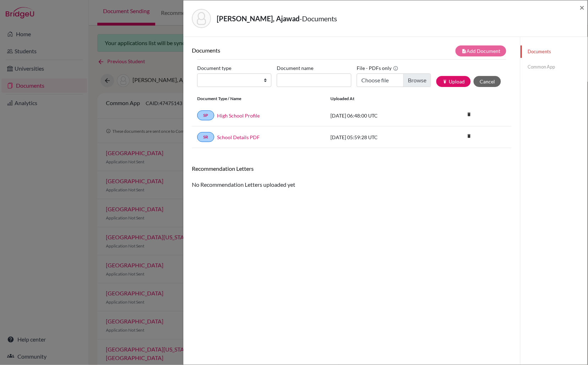 Image resolution: width=588 pixels, height=365 pixels. I want to click on div: Document Type / Name, so click(258, 99).